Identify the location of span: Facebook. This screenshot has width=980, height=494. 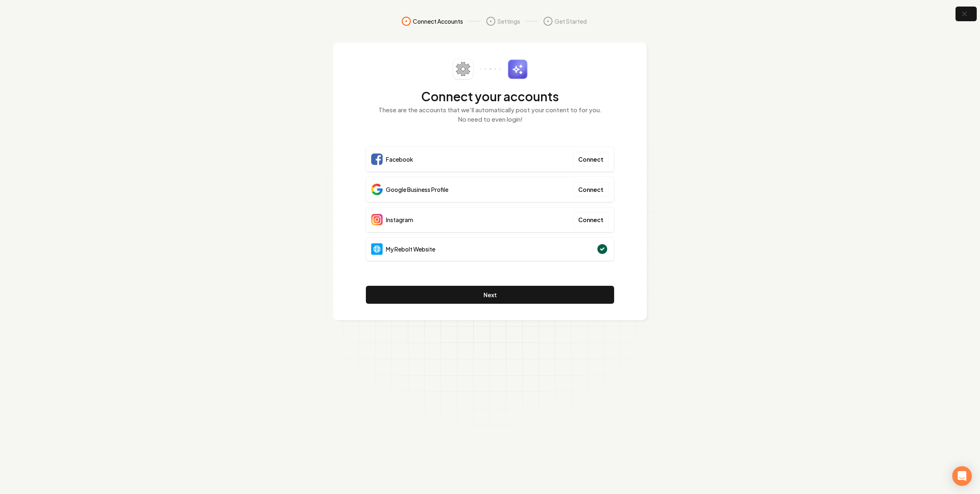
(400, 159).